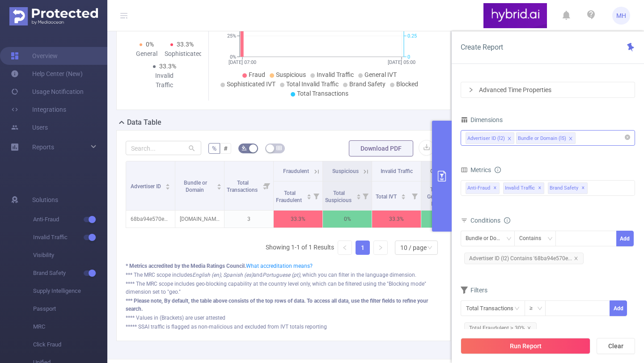 This screenshot has height=363, width=644. I want to click on tspan: 25%, so click(232, 36).